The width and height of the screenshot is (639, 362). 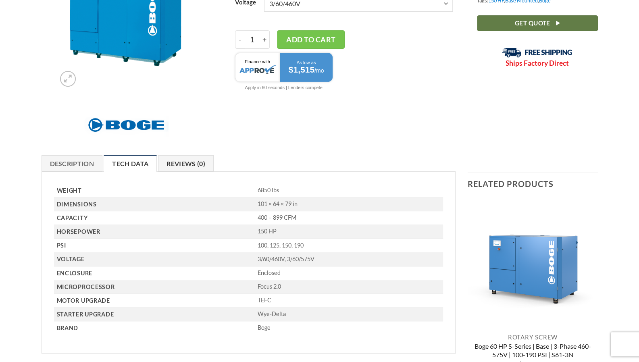 What do you see at coordinates (311, 39) in the screenshot?
I see `button: Add to cart` at bounding box center [311, 39].